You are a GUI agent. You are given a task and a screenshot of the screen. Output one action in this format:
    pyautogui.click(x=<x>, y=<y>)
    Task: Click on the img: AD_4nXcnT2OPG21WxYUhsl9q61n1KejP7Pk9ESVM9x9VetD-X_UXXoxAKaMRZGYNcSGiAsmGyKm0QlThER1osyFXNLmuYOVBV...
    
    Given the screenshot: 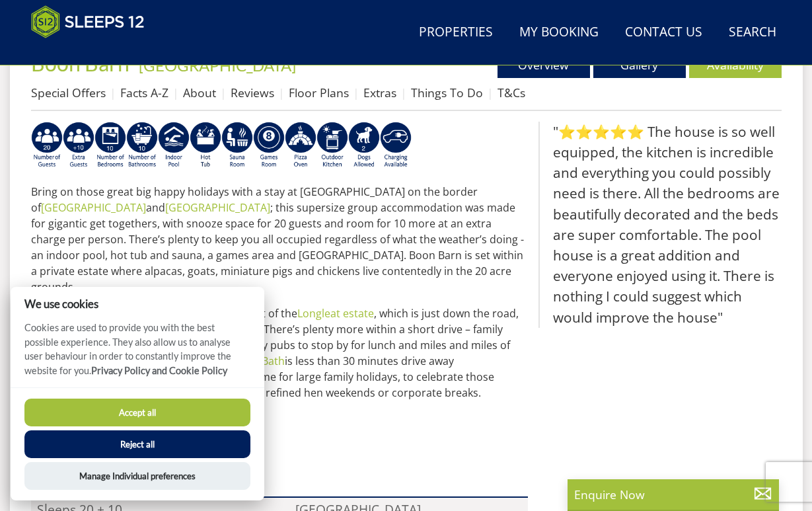 What is the action you would take?
    pyautogui.click(x=396, y=145)
    